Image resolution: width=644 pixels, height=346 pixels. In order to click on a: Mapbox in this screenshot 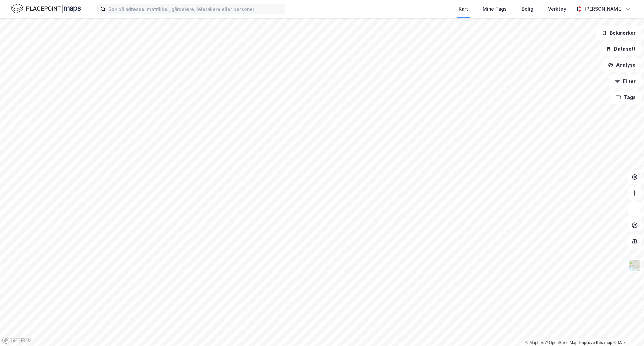, I will do `click(535, 342)`.